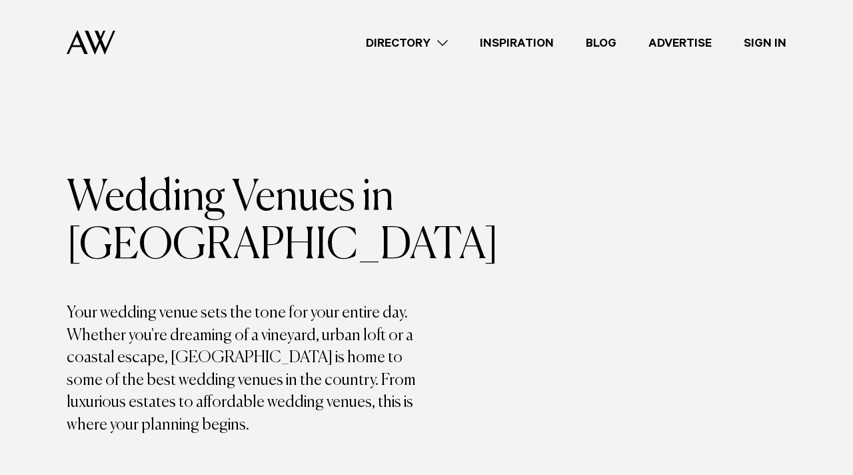  What do you see at coordinates (680, 43) in the screenshot?
I see `a: Advertise` at bounding box center [680, 43].